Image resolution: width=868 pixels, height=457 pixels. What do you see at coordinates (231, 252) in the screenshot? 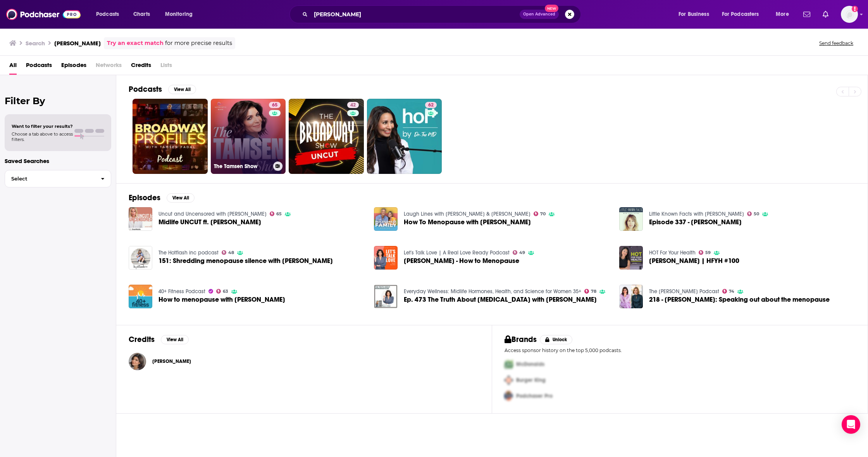
I see `span: 48` at bounding box center [231, 252].